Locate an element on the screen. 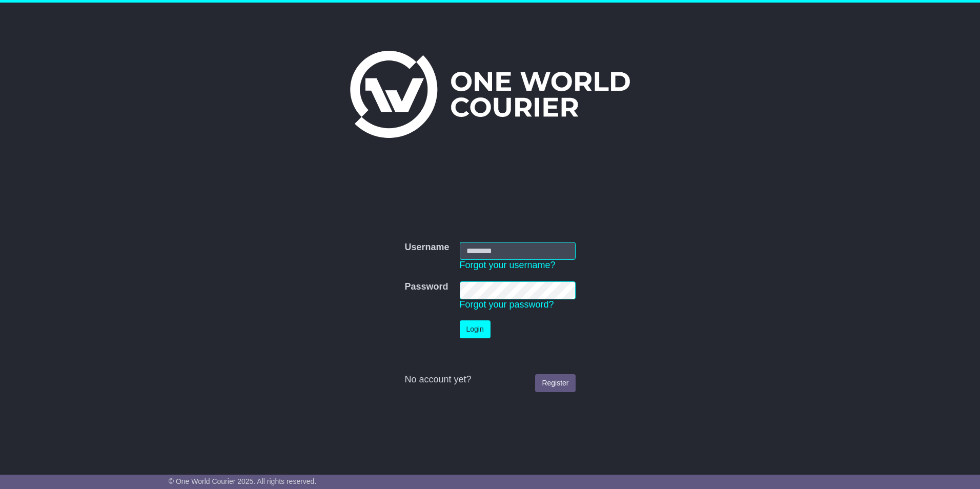 Image resolution: width=980 pixels, height=489 pixels. img: One World is located at coordinates (490, 95).